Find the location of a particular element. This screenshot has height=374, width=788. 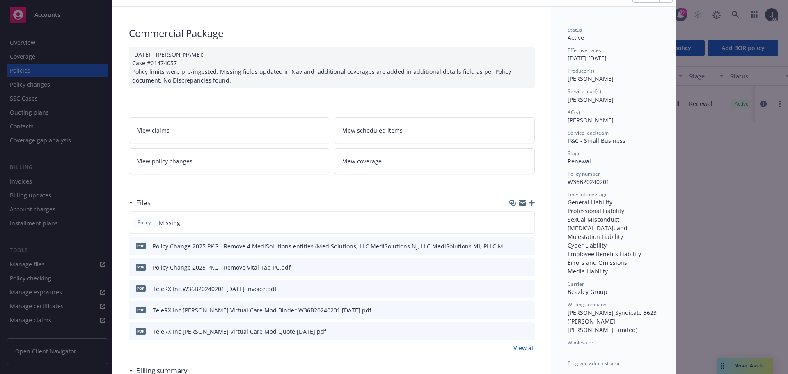

span: Lines of coverage is located at coordinates (588, 194).